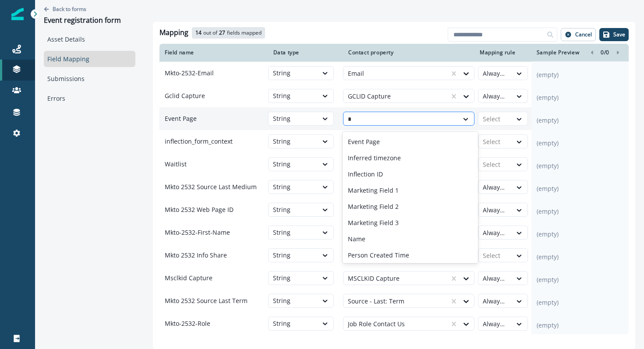  What do you see at coordinates (214, 255) in the screenshot?
I see `p: Mkto 2532 Info Share` at bounding box center [214, 255].